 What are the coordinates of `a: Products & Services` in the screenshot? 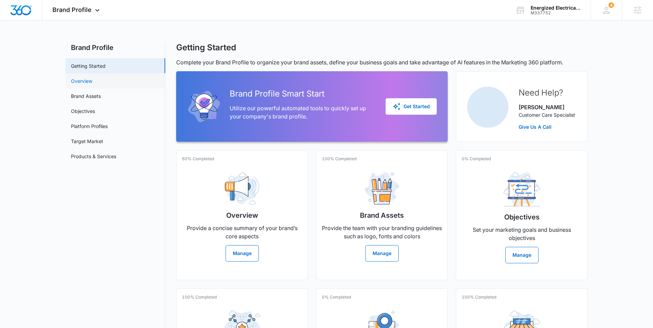 It's located at (94, 156).